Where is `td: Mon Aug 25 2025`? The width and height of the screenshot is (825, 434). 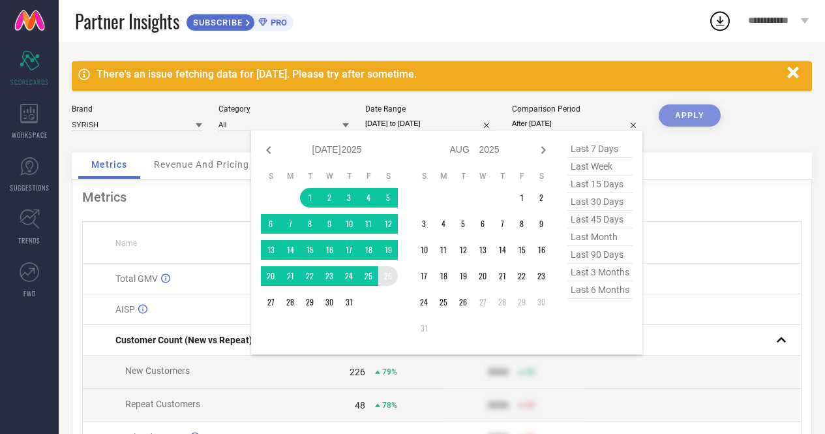
td: Mon Aug 25 2025 is located at coordinates (444, 302).